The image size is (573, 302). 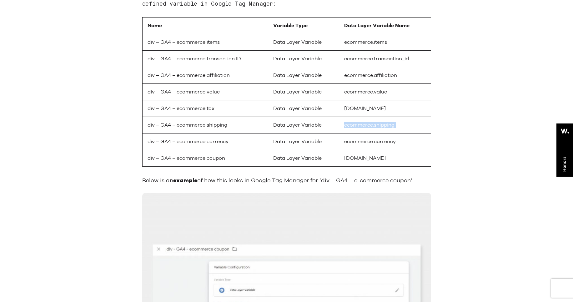 I want to click on td: ecommerce.currency, so click(x=385, y=141).